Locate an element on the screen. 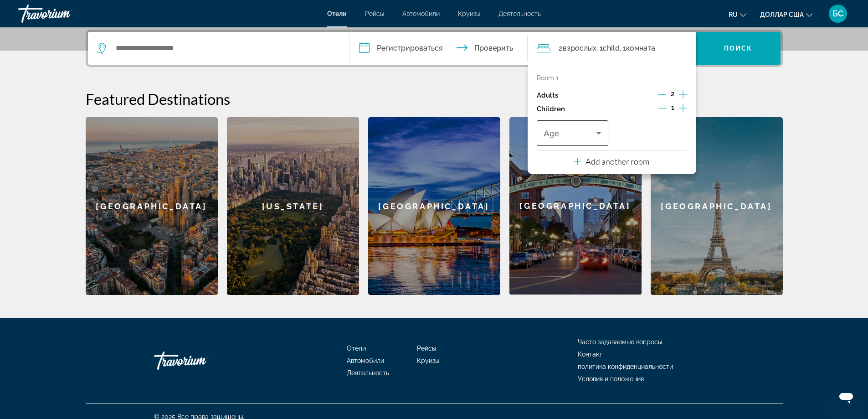  button: Изменить валюту is located at coordinates (786, 14).